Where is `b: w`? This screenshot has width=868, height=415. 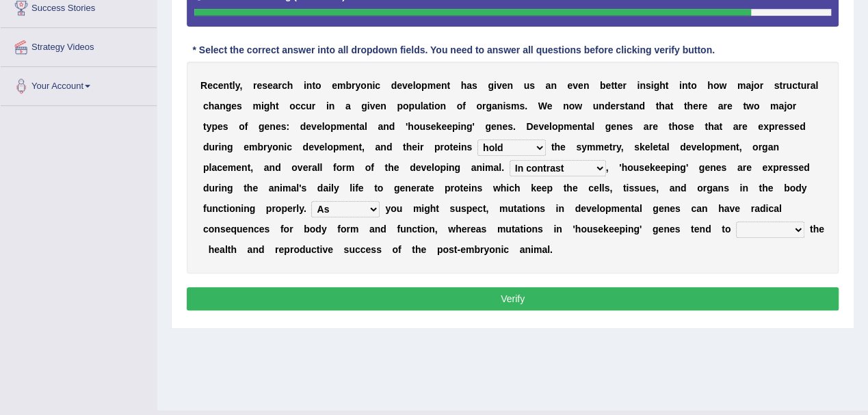
b: w is located at coordinates (578, 106).